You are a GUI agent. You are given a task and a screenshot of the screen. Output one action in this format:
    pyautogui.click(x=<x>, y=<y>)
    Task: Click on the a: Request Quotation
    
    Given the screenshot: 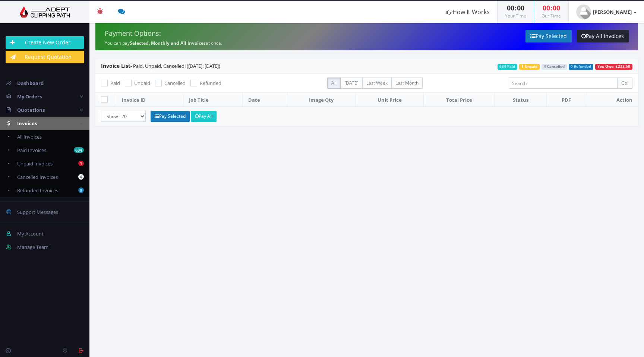 What is the action you would take?
    pyautogui.click(x=45, y=57)
    